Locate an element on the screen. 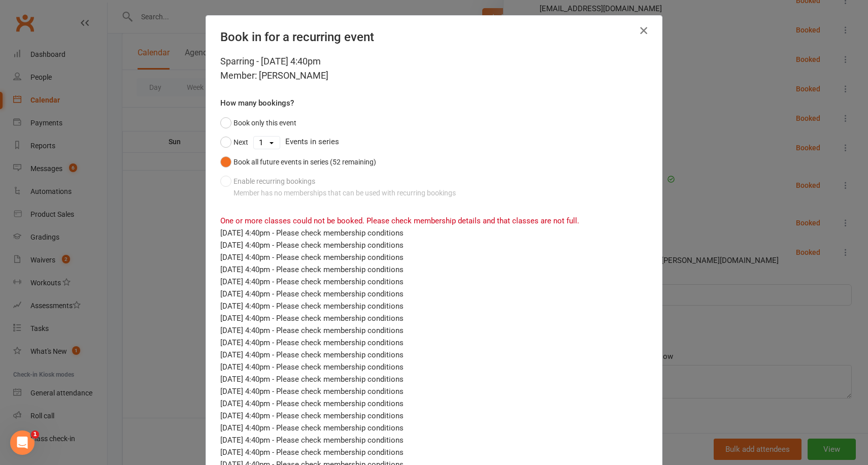 The height and width of the screenshot is (465, 868). button: Book all future events in series (52 remaining) is located at coordinates (298, 162).